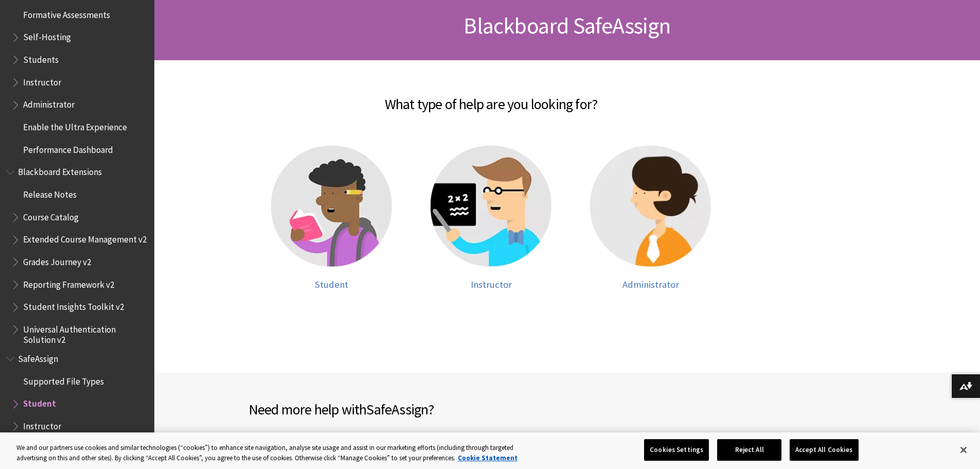 The width and height of the screenshot is (980, 469). Describe the element at coordinates (77, 403) in the screenshot. I see `nav: Book outline for Blackboard SafeAssign` at that location.